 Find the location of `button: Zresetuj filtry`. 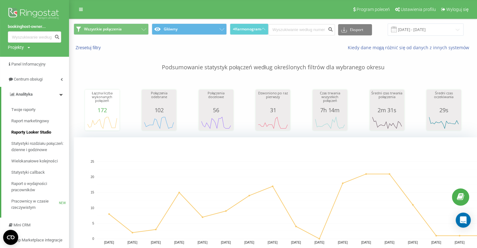

button: Zresetuj filtry is located at coordinates (89, 48).